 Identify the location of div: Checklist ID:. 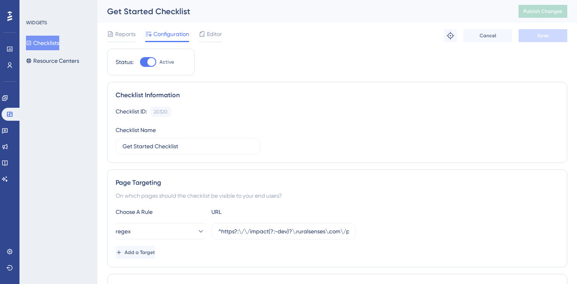
(131, 112).